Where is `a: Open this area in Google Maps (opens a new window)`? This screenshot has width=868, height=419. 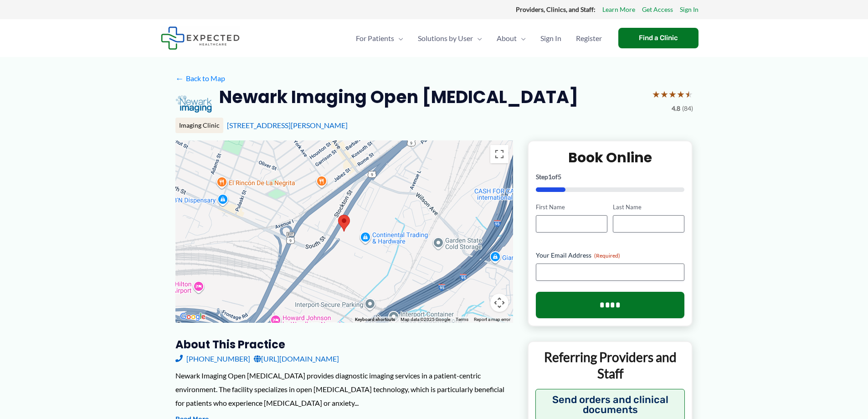 a: Open this area in Google Maps (opens a new window) is located at coordinates (193, 317).